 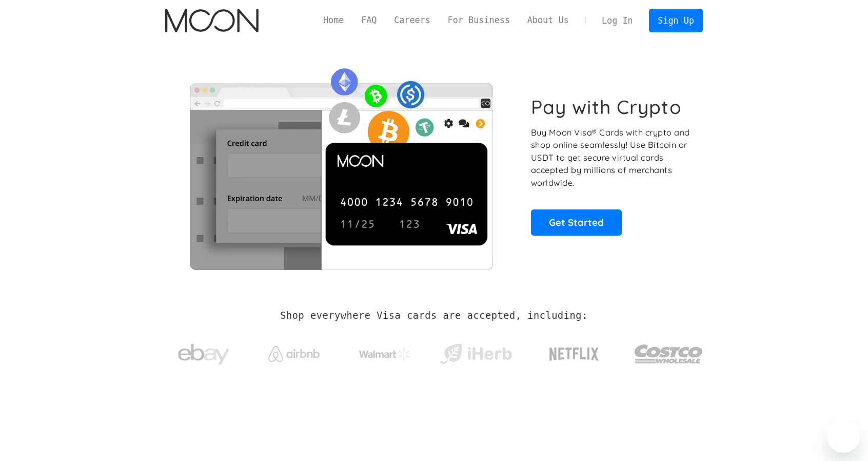 I want to click on a: iHerb, so click(x=475, y=351).